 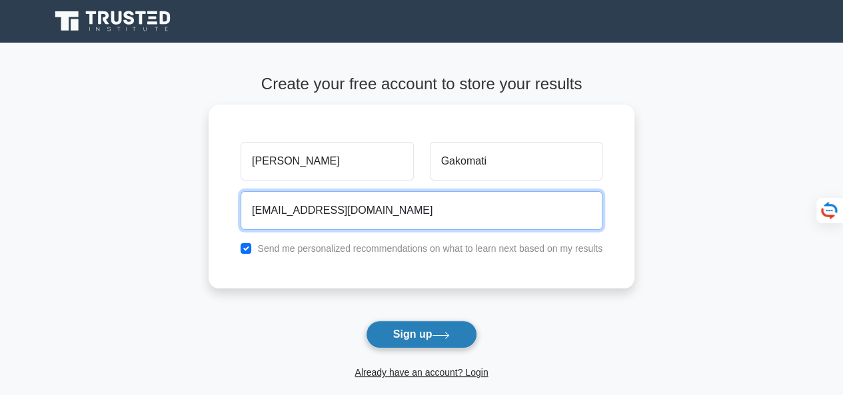 I want to click on input: First name, so click(x=326, y=161).